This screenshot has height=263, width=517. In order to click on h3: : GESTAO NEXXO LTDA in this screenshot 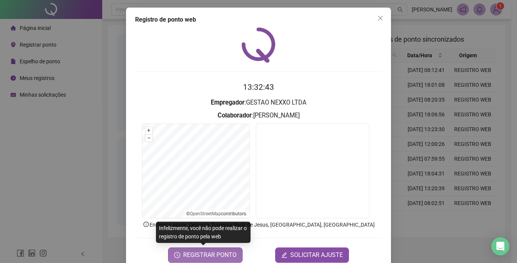, I will do `click(259, 103)`.